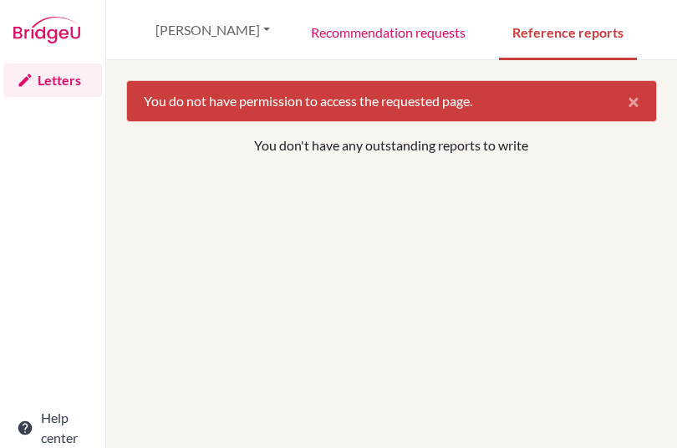 This screenshot has width=677, height=448. What do you see at coordinates (53, 80) in the screenshot?
I see `a: Letters` at bounding box center [53, 80].